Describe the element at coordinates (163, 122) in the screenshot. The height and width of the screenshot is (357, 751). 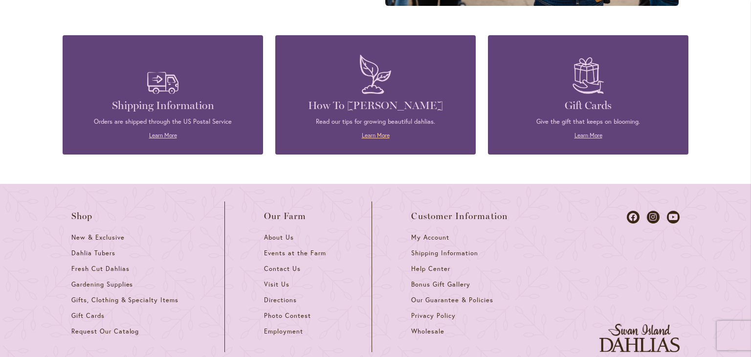
I see `p: Orders are shipped through the US Postal Service` at that location.